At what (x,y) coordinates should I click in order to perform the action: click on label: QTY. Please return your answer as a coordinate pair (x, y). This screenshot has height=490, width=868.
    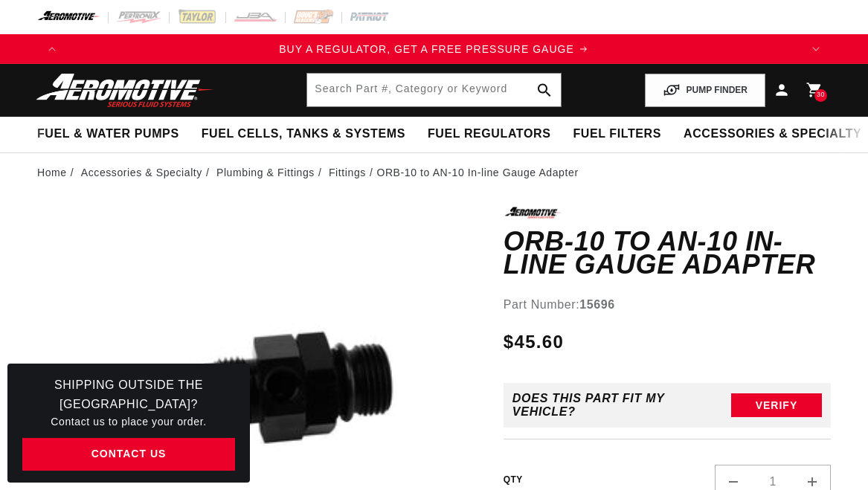
    Looking at the image, I should click on (513, 480).